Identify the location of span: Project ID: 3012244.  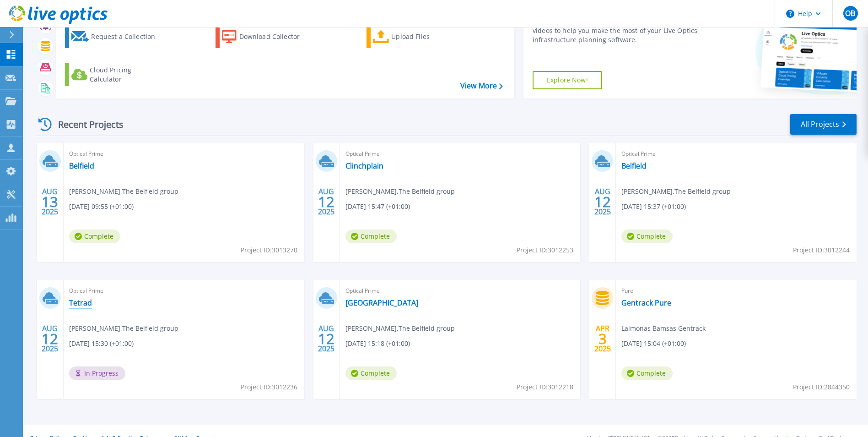
(822, 250).